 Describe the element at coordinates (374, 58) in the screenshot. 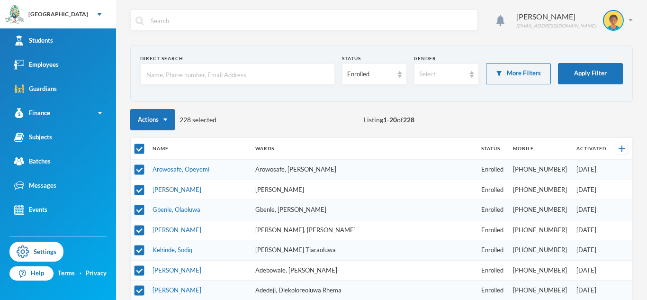

I see `div: Status` at that location.